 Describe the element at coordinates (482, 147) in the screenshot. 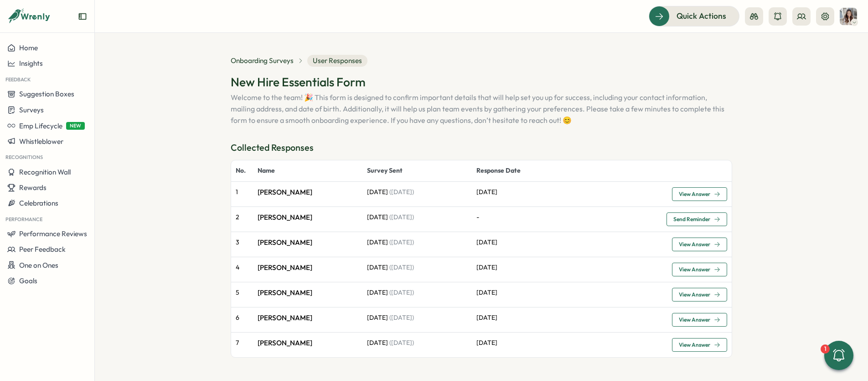

I see `h3: Collected Responses` at that location.